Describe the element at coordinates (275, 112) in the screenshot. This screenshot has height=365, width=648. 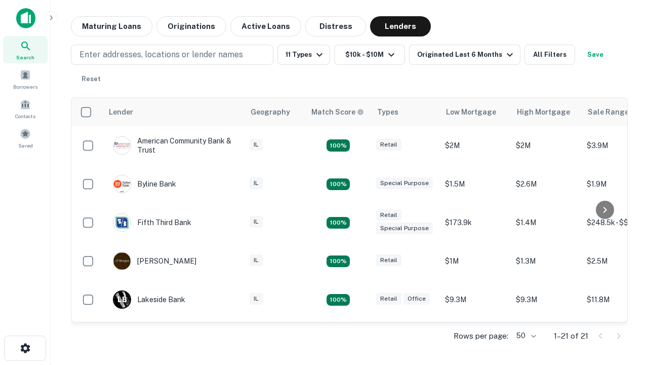
I see `th: Geography` at that location.